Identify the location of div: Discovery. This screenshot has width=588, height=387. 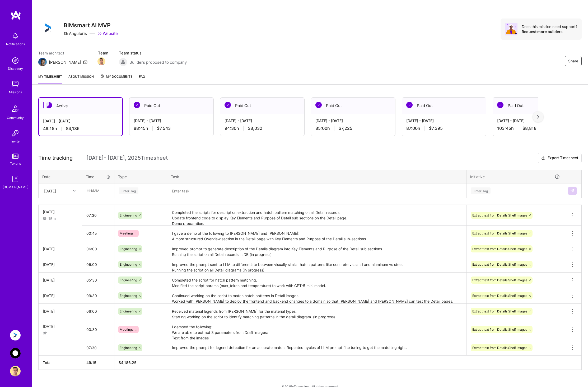
(15, 68).